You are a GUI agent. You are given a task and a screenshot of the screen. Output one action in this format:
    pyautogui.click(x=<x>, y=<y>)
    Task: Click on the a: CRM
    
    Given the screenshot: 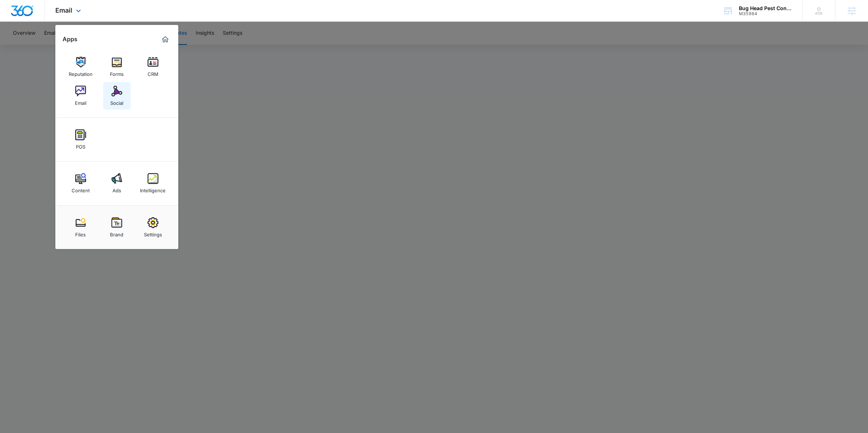 What is the action you would take?
    pyautogui.click(x=153, y=67)
    